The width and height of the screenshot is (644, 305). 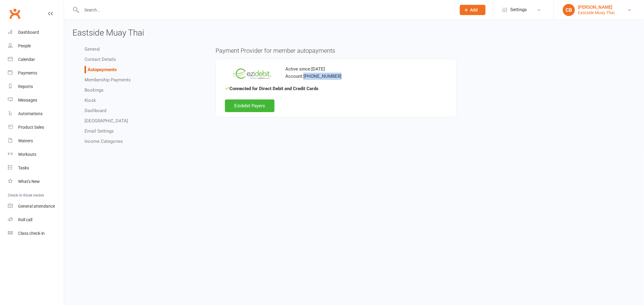 I want to click on div: Connected for Direct Debit and Credit Cards, so click(x=336, y=89).